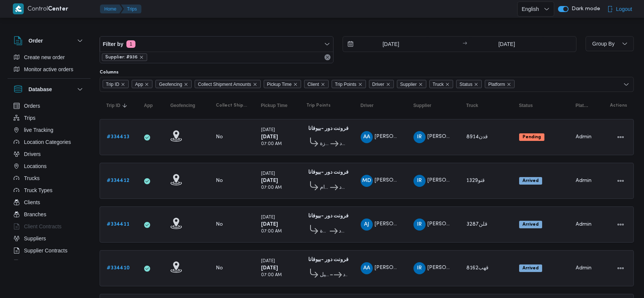 The width and height of the screenshot is (644, 298). Describe the element at coordinates (111, 9) in the screenshot. I see `button: Home` at that location.